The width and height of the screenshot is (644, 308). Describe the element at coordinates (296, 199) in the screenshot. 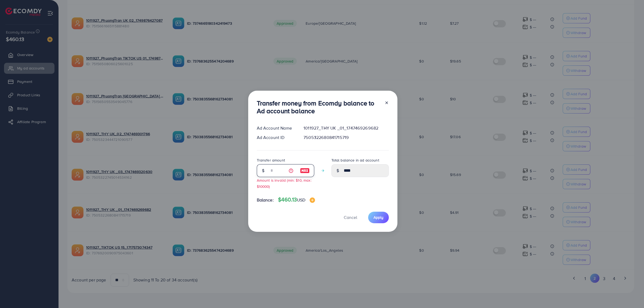

I see `h4: $460.13` at that location.